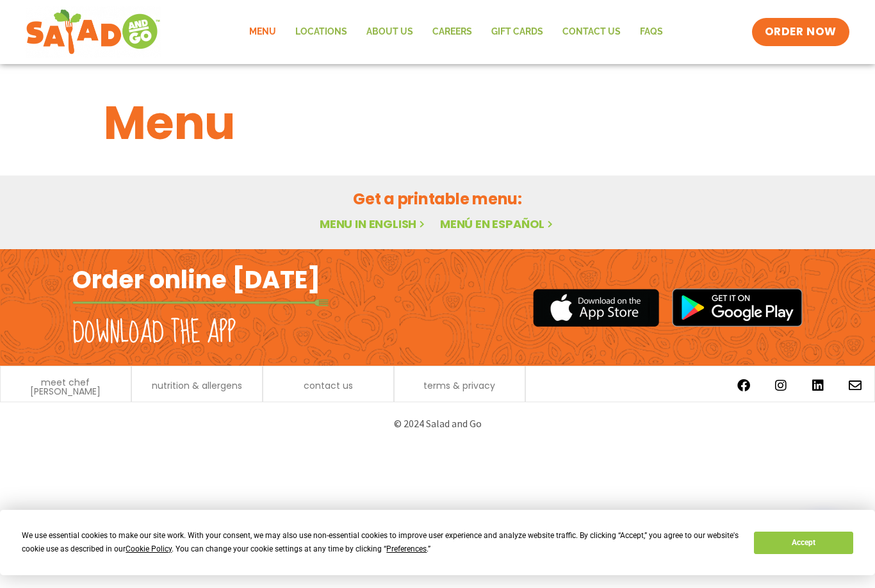  What do you see at coordinates (374, 224) in the screenshot?
I see `a: Menu in English` at bounding box center [374, 224].